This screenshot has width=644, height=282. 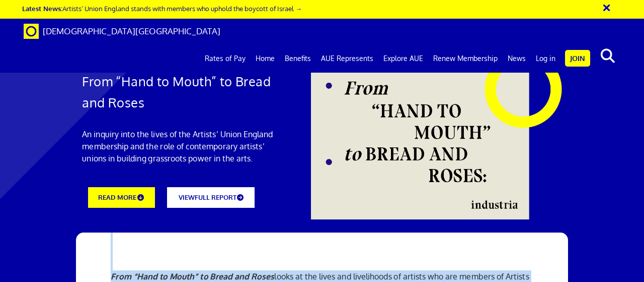 What do you see at coordinates (192, 276) in the screenshot?
I see `strong: From “Hand to Mouth” to Bread and Roses` at bounding box center [192, 276].